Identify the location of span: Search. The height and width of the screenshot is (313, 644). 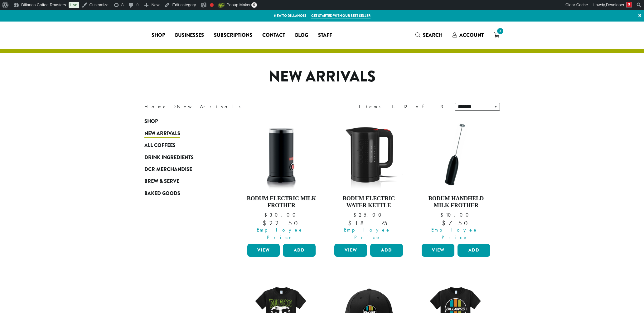
(433, 35).